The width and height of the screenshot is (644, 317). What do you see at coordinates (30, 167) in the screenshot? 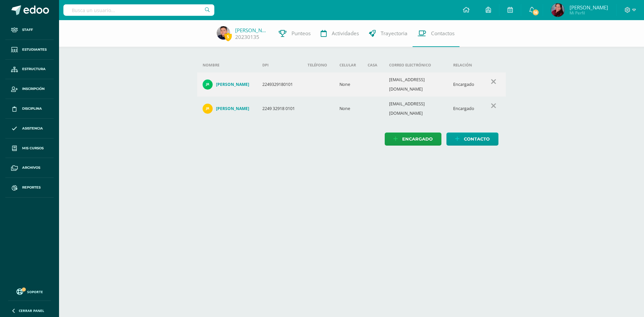
I see `a: Archivos` at bounding box center [30, 167].